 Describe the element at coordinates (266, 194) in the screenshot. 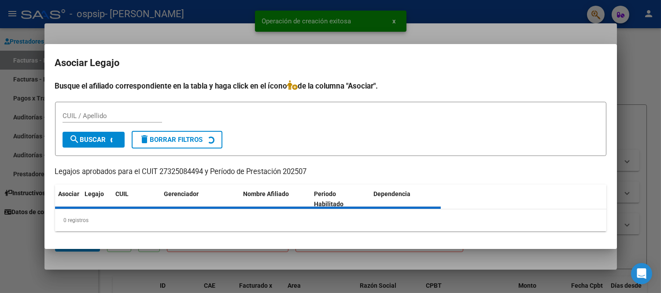

I see `span: Nombre Afiliado` at that location.